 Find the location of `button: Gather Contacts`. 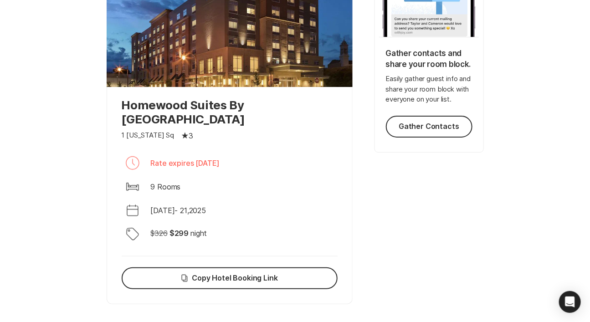

button: Gather Contacts is located at coordinates (430, 127).